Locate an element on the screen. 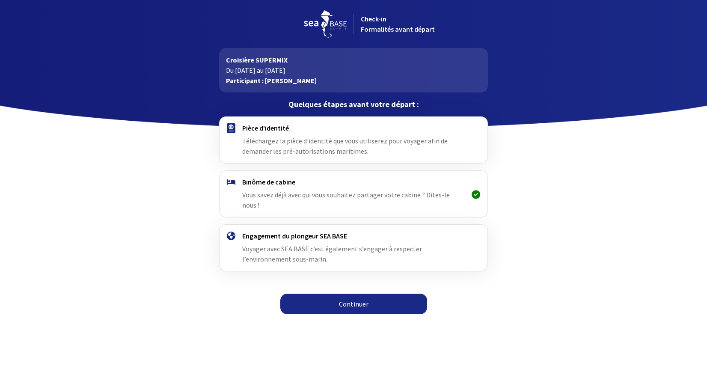  img: logo_seabase.svg is located at coordinates (325, 24).